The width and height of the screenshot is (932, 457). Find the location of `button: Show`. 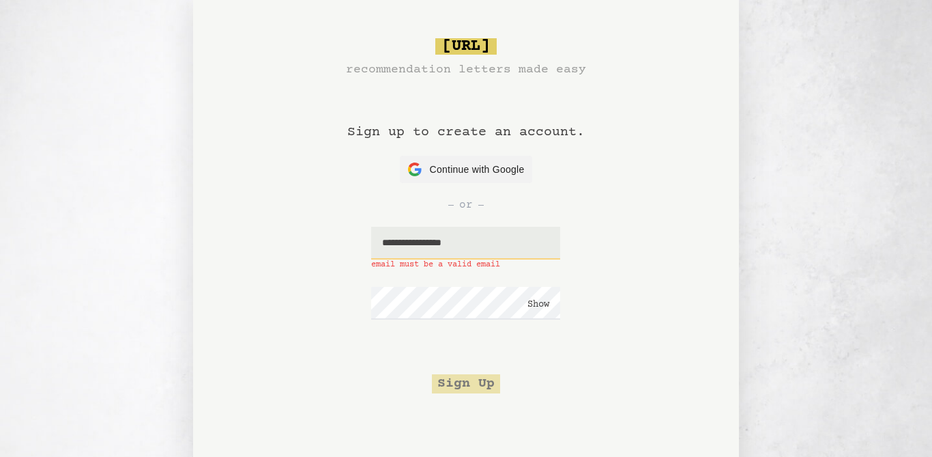

button: Show is located at coordinates (539, 304).